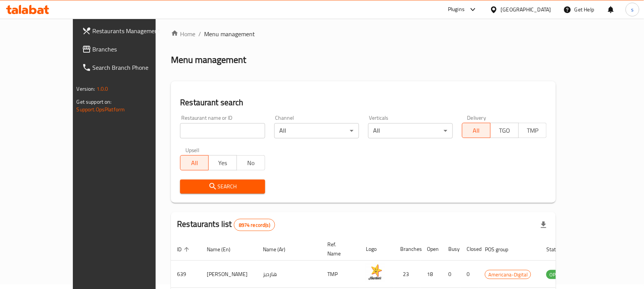  Describe the element at coordinates (223, 163) in the screenshot. I see `span: Yes` at that location.